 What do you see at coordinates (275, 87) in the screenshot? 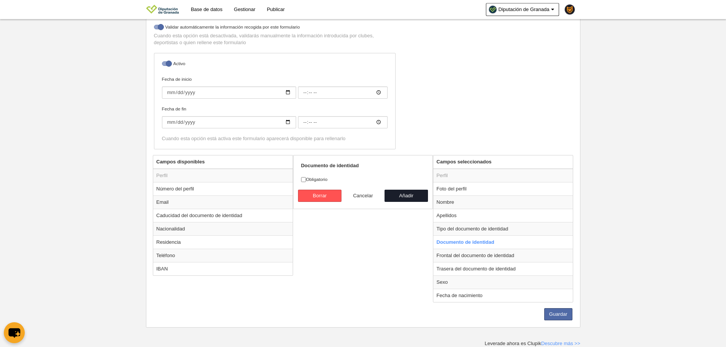
I see `label: Fecha de inicio` at bounding box center [275, 87].